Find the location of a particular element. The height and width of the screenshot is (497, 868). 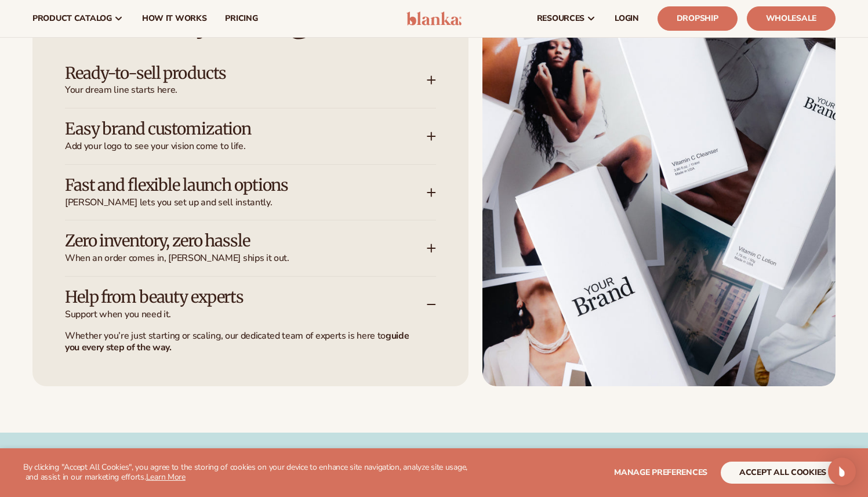

button: Manage preferences is located at coordinates (660, 473).